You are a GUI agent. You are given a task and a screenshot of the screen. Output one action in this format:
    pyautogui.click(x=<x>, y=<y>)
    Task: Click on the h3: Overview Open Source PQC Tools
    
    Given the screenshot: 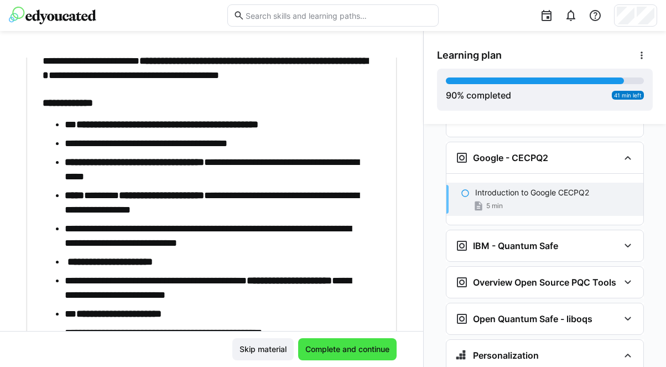 What is the action you would take?
    pyautogui.click(x=544, y=282)
    